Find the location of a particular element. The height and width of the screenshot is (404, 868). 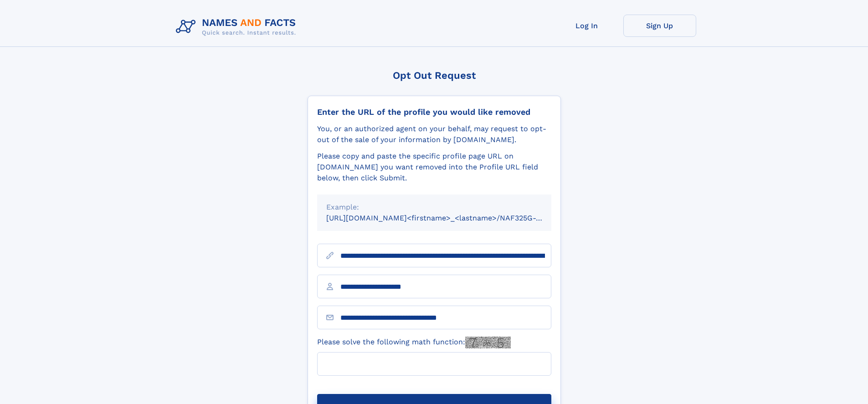

div: Opt Out Request is located at coordinates (434, 75).